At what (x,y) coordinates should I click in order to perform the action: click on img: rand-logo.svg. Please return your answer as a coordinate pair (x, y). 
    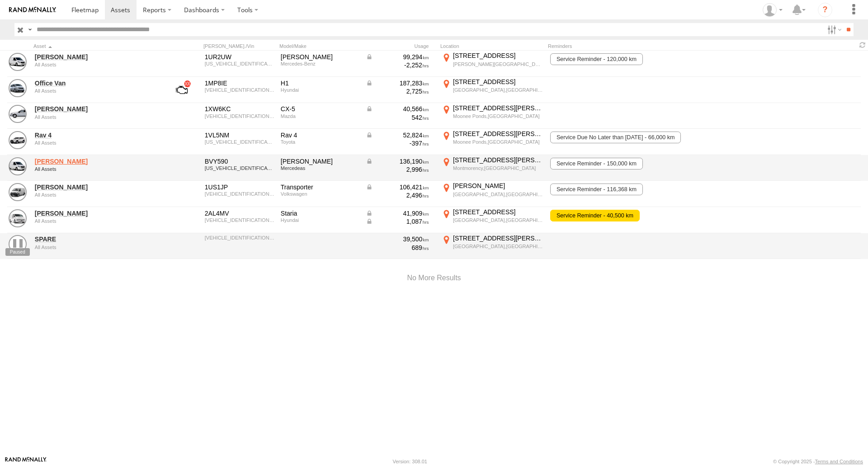
    Looking at the image, I should click on (32, 10).